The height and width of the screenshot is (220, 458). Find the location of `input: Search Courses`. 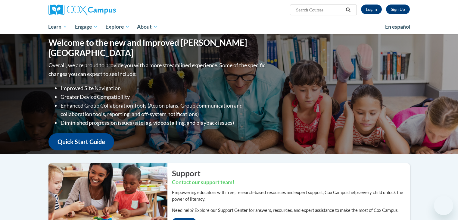

input: Search Courses is located at coordinates (320, 10).